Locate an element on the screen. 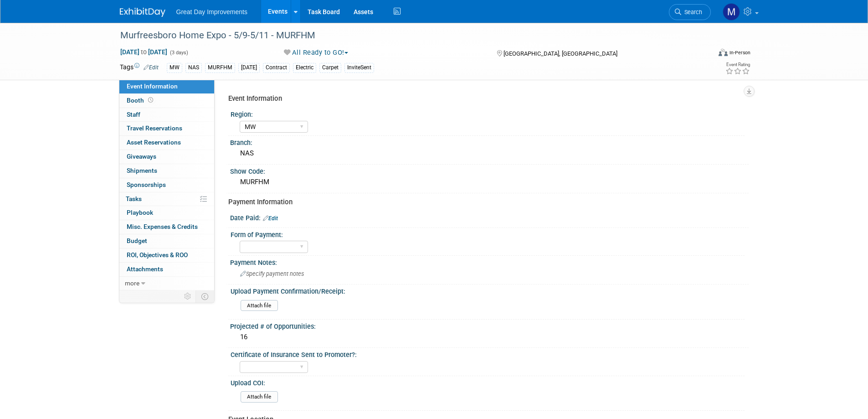  a: ROI, Objectives & ROO is located at coordinates (167, 256).